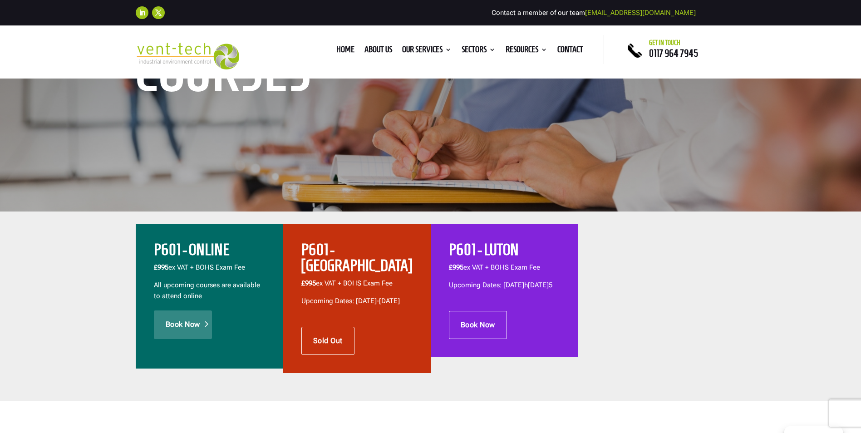 Image resolution: width=861 pixels, height=433 pixels. What do you see at coordinates (526, 51) in the screenshot?
I see `a: Resources` at bounding box center [526, 51].